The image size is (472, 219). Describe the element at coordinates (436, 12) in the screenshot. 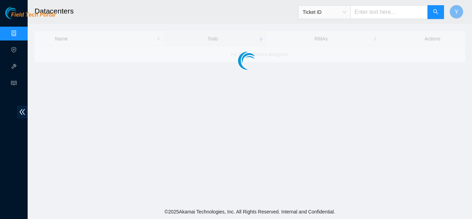

I see `button: search` at that location.